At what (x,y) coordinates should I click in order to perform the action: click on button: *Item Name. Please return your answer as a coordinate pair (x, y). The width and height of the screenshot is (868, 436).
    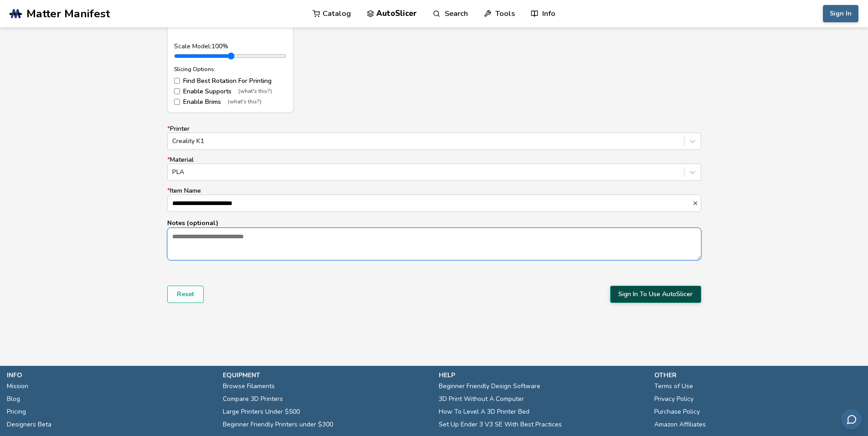
    Looking at the image, I should click on (696, 203).